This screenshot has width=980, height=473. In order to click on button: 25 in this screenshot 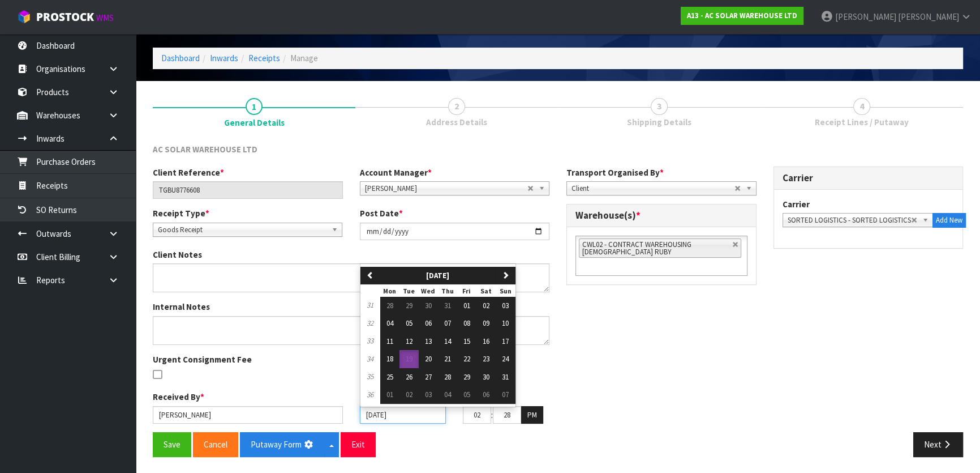, I will do `click(390, 377)`.